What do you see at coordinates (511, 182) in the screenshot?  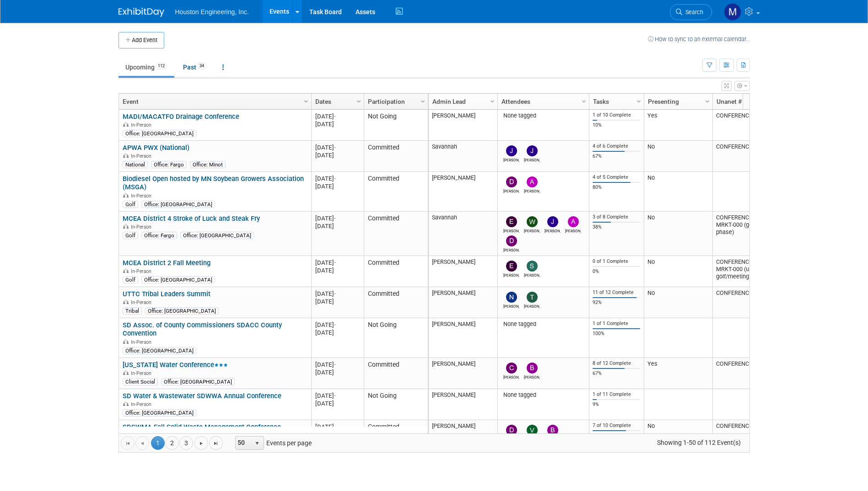 I see `img: Drew Kessler` at bounding box center [511, 182].